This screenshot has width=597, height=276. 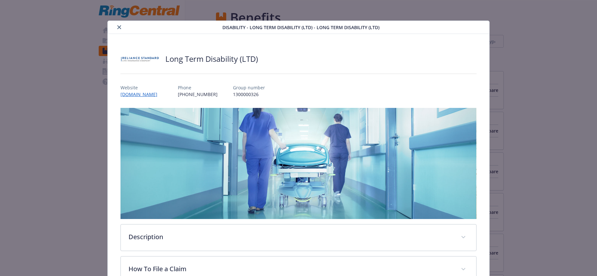 I want to click on p: Description, so click(x=291, y=237).